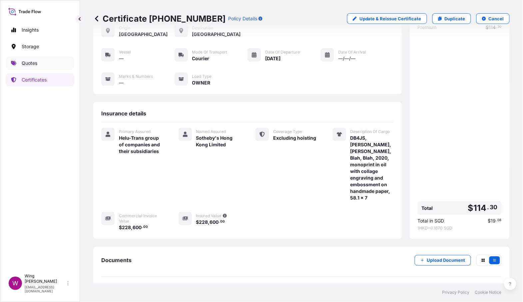 This screenshot has height=302, width=523. What do you see at coordinates (29, 63) in the screenshot?
I see `p: Quotes` at bounding box center [29, 63].